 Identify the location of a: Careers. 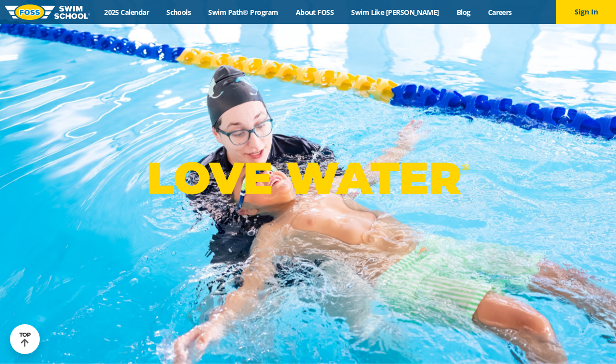
(500, 12).